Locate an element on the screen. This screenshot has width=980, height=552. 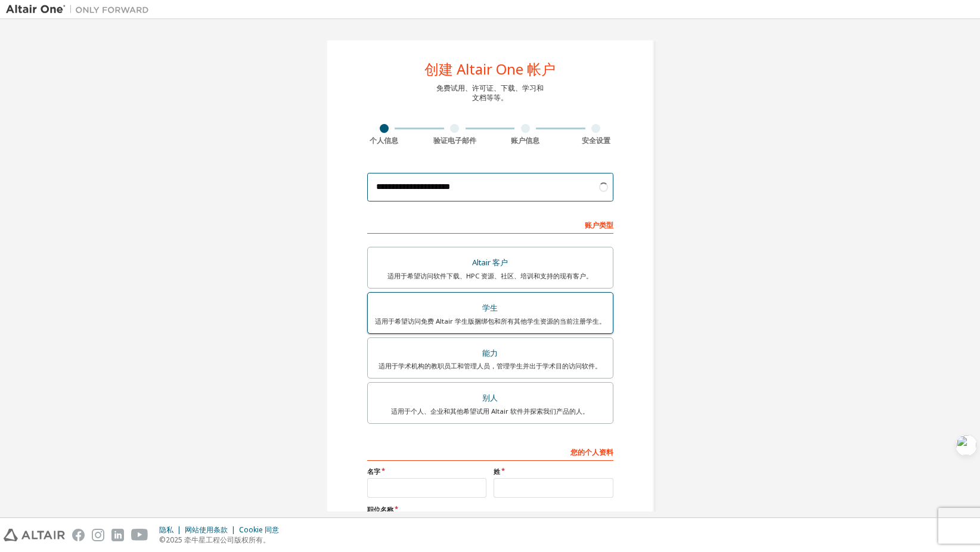
div: 免费试用、许可证、下载、学习和 文档等等。 is located at coordinates (490, 93).